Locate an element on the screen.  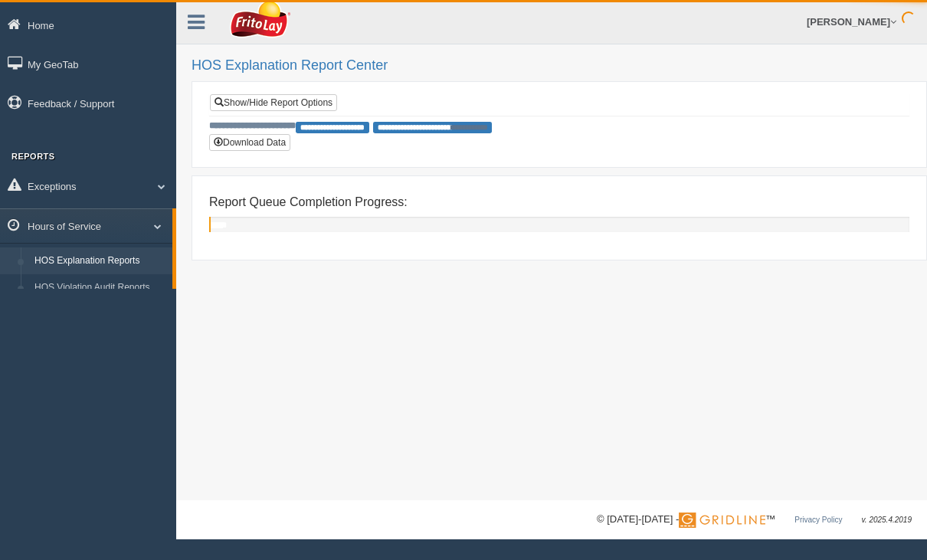
a: HOS Explanation Reports is located at coordinates (100, 261).